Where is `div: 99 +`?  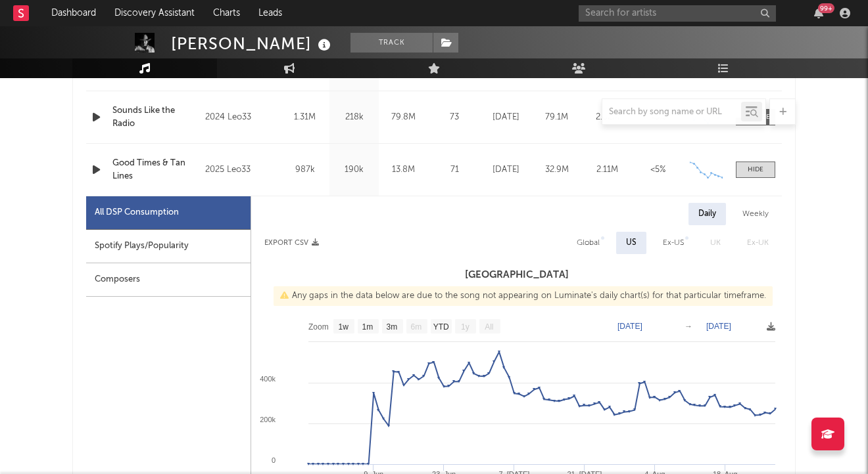 div: 99 + is located at coordinates (826, 8).